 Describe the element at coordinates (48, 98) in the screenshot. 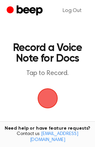

I see `img: Beep Logo` at that location.